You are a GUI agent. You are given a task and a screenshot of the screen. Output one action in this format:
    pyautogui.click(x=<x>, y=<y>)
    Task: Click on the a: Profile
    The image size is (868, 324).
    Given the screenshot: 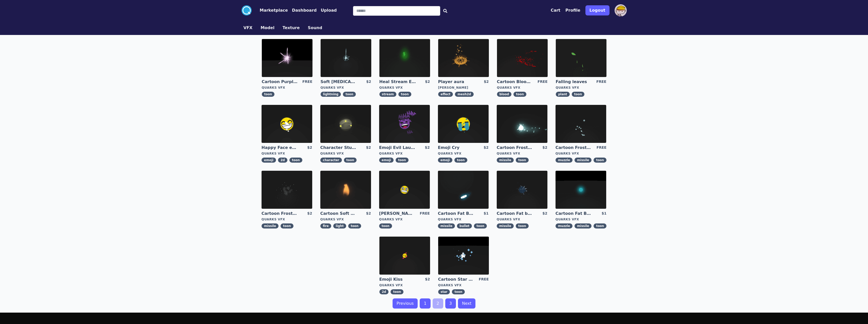 What is the action you would take?
    pyautogui.click(x=573, y=10)
    